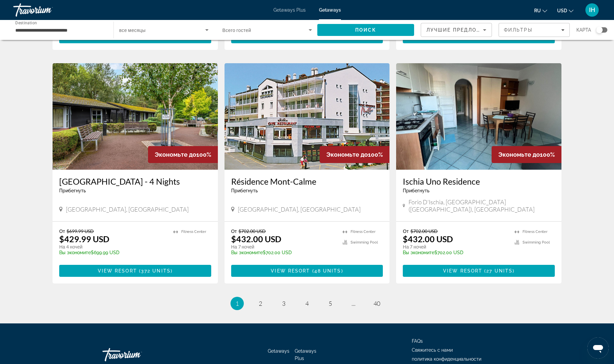 The width and height of the screenshot is (614, 364). I want to click on nav: Pagination, so click(307, 303).